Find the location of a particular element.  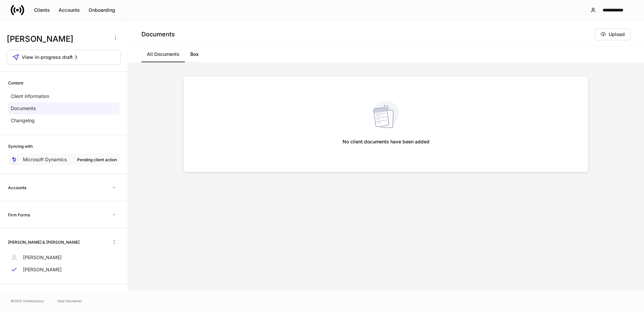

a: All Documents is located at coordinates (163, 54).